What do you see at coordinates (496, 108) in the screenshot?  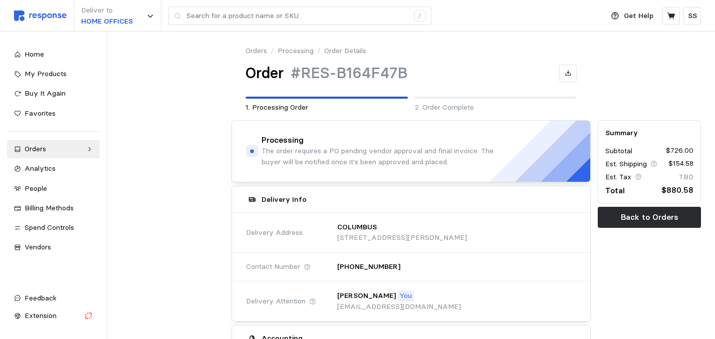 I see `p: 2. Order Complete` at bounding box center [496, 108].